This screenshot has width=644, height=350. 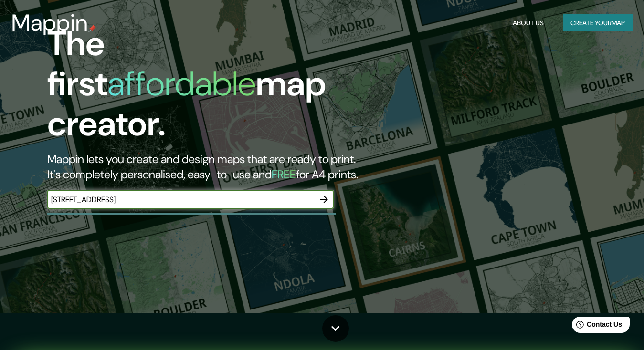 I want to click on button: About Us, so click(x=528, y=23).